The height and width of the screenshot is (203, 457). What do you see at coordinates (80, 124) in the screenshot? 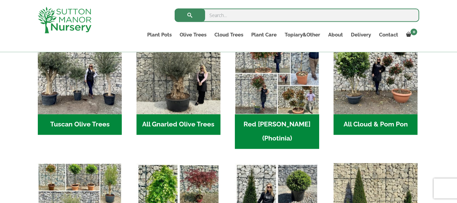
I see `h2: Tuscan Olive Trees` at bounding box center [80, 124].